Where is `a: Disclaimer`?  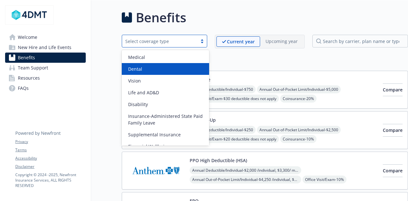
a: Disclaimer is located at coordinates (50, 167).